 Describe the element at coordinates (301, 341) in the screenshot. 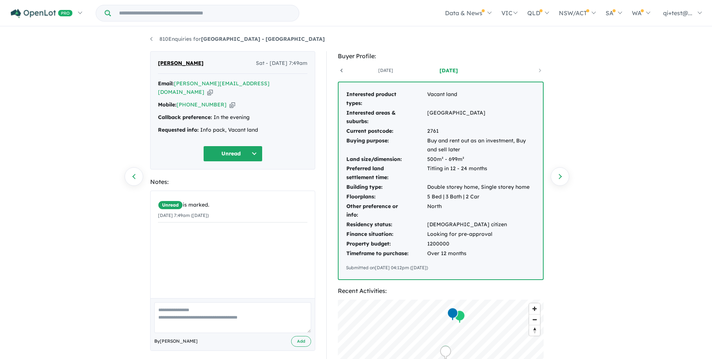

I see `button: Add` at that location.